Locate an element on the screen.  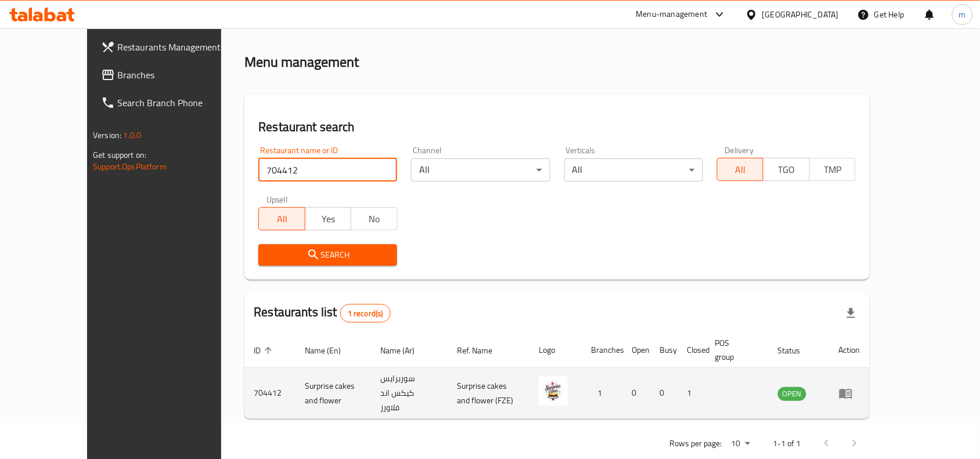
span: Version: is located at coordinates (107, 135).